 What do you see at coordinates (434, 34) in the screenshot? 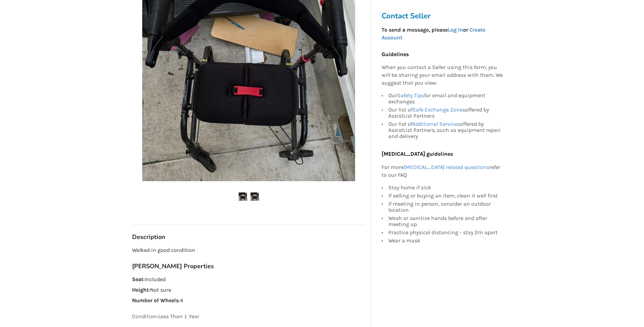
I see `strong: To send a message, please or` at bounding box center [434, 34].